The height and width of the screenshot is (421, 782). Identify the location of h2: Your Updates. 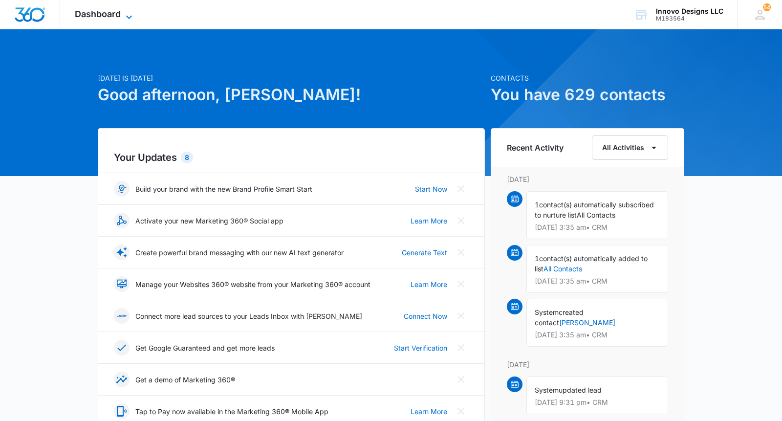
(291, 157).